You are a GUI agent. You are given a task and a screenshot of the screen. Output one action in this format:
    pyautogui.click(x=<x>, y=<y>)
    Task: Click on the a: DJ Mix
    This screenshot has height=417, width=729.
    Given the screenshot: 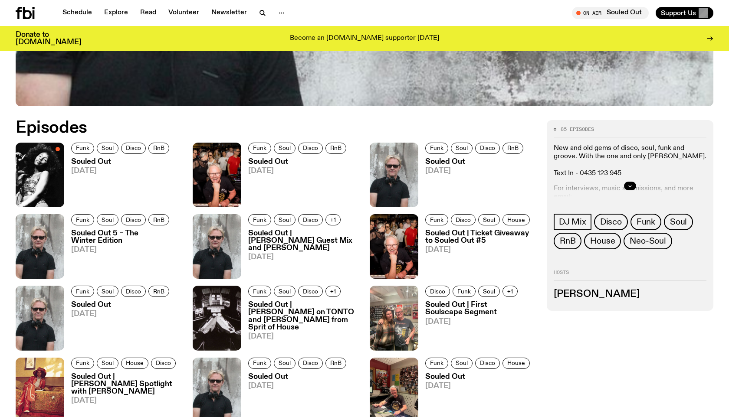 What is the action you would take?
    pyautogui.click(x=572, y=222)
    